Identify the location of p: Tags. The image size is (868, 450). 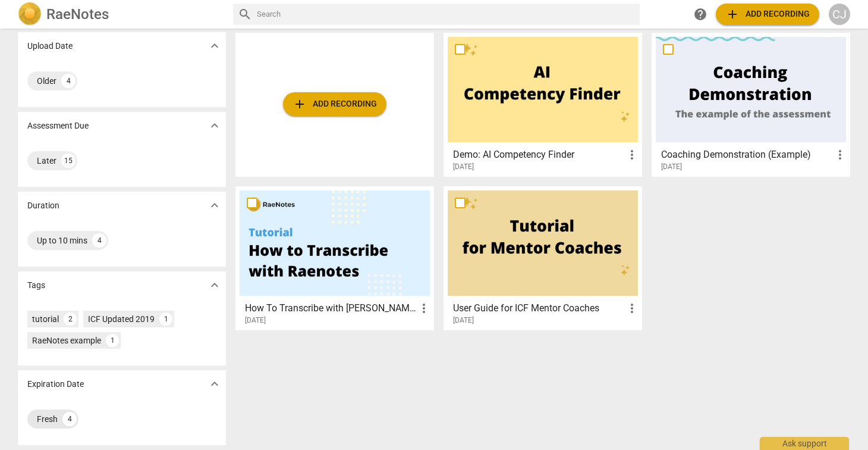
(36, 285).